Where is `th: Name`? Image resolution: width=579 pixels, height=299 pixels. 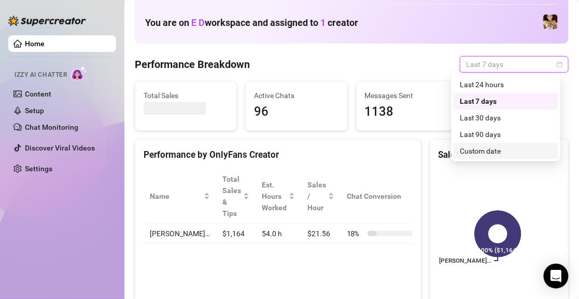 th: Name is located at coordinates (180, 196).